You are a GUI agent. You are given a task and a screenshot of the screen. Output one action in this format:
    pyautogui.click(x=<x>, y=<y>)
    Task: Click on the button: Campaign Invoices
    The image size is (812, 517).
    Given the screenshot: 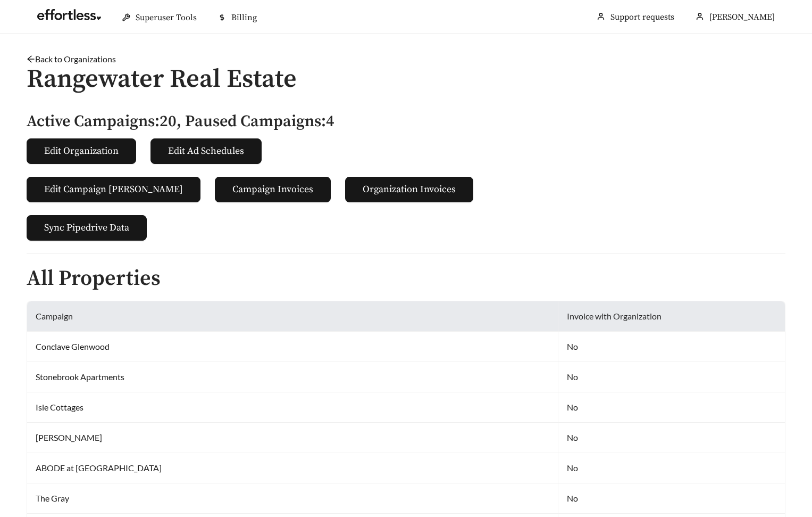 What is the action you would take?
    pyautogui.click(x=273, y=190)
    